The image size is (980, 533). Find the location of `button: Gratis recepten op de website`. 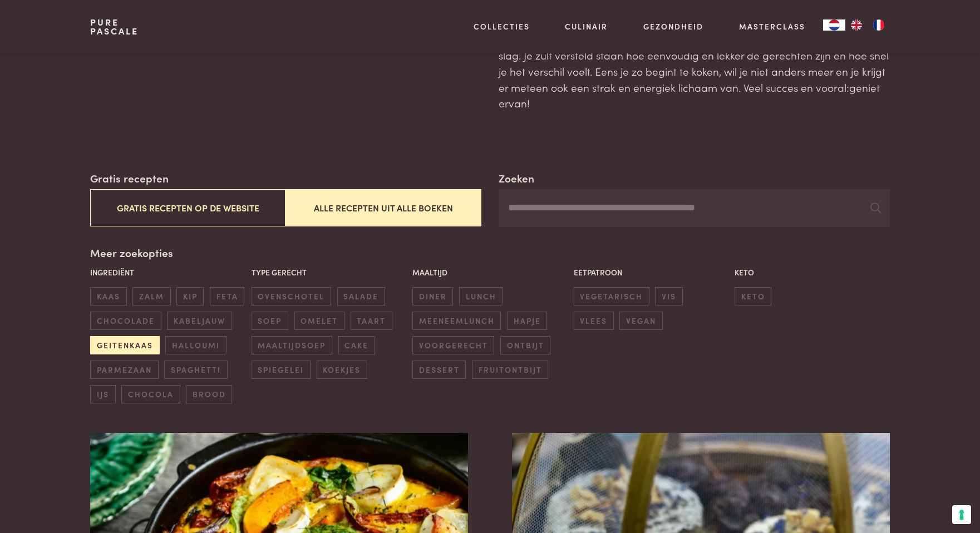

button: Gratis recepten op de website is located at coordinates (187, 208).